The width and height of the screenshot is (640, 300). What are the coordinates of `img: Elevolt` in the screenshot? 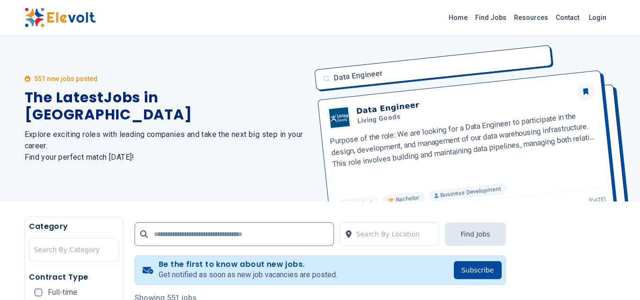 It's located at (60, 18).